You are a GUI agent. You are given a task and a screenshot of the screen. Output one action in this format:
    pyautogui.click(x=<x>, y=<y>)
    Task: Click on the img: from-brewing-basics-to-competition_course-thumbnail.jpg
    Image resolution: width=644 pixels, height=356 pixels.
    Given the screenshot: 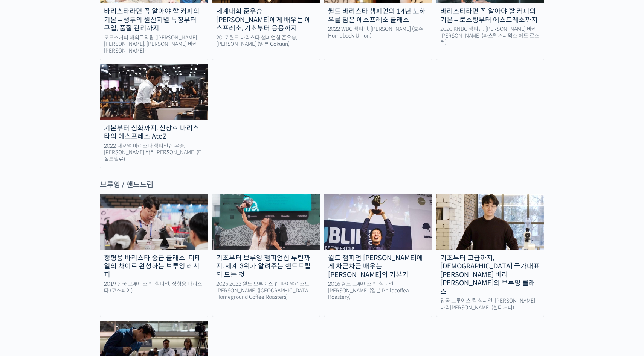 What is the action you would take?
    pyautogui.click(x=266, y=222)
    